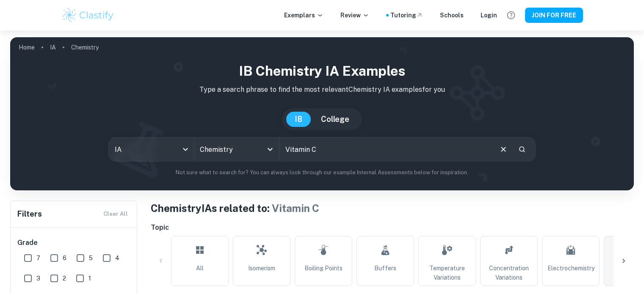  What do you see at coordinates (74, 243) in the screenshot?
I see `h6: Grade` at bounding box center [74, 243].